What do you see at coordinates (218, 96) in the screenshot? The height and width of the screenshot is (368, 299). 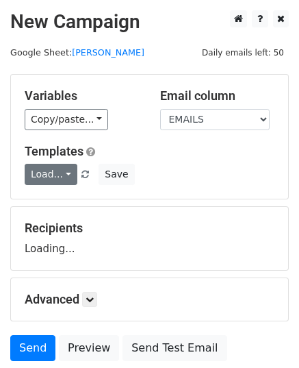 I see `h5: Email column` at bounding box center [218, 96].